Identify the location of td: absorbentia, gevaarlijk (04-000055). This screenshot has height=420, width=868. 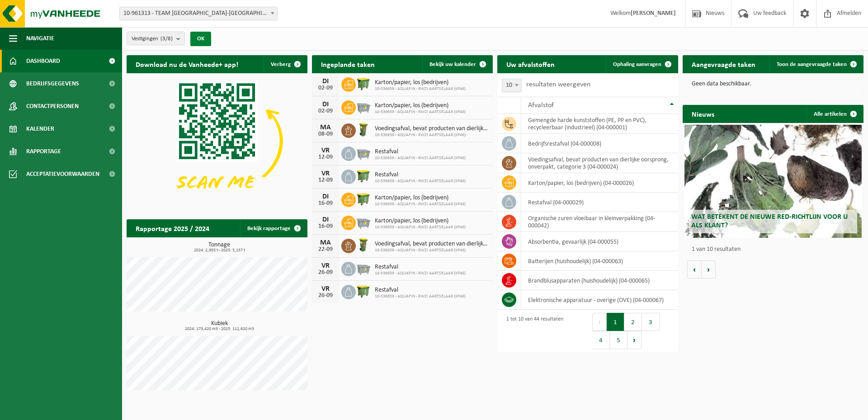
(599, 242).